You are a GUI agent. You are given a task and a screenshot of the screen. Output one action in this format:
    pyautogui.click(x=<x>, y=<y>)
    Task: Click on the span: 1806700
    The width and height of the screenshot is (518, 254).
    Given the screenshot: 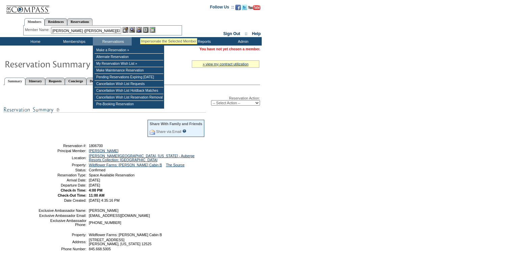 What is the action you would take?
    pyautogui.click(x=96, y=146)
    